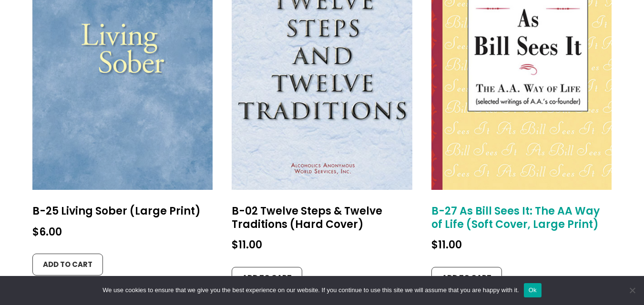 This screenshot has height=305, width=644. I want to click on span: No, so click(632, 290).